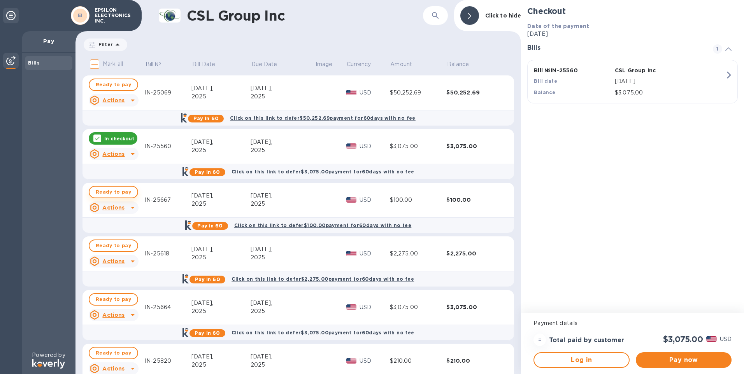 Image resolution: width=744 pixels, height=374 pixels. What do you see at coordinates (168, 254) in the screenshot?
I see `div: IN-25618` at bounding box center [168, 254].